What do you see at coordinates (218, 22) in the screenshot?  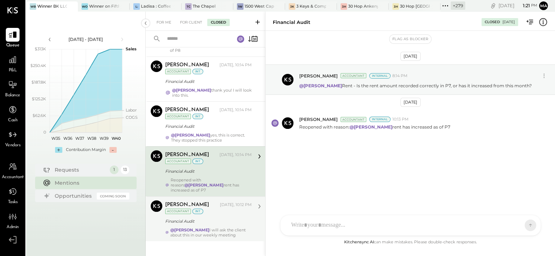 I see `div: Closed` at bounding box center [218, 22].